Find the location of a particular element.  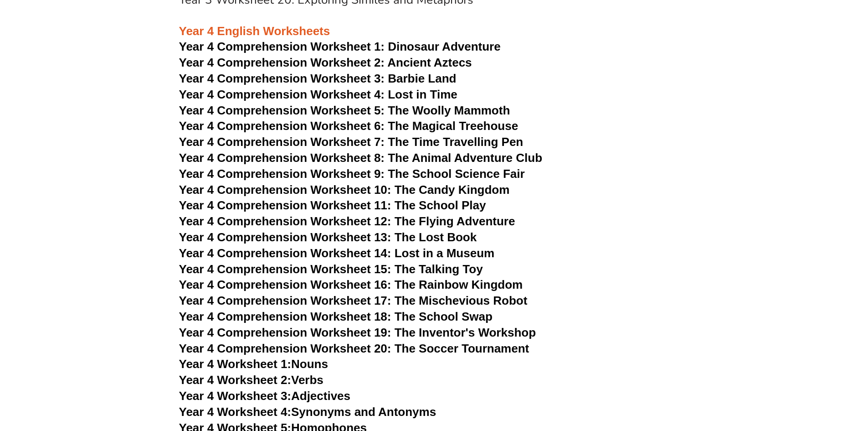

a: Year 4 Comprehension Worksheet 17: The Mischevious Robot is located at coordinates (353, 300).